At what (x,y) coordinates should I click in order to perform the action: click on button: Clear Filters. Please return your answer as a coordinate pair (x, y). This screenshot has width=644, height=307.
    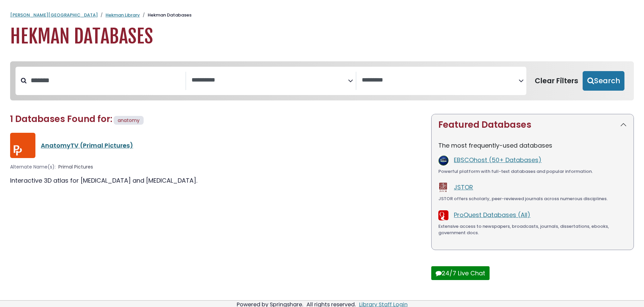
    Looking at the image, I should click on (556, 81).